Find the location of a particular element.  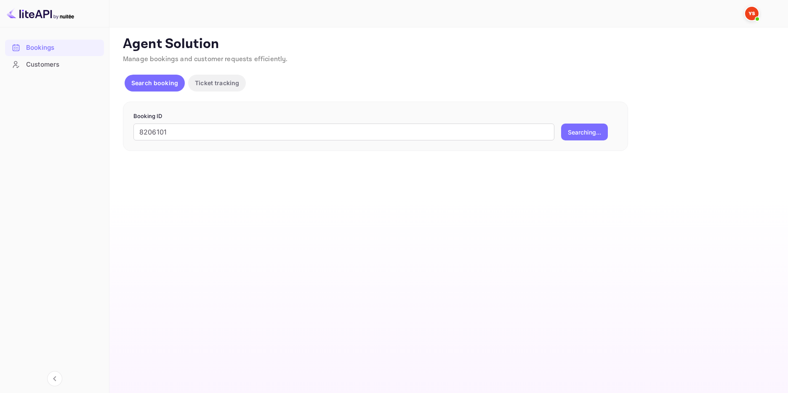

button: Collapse navigation is located at coordinates (55, 378).